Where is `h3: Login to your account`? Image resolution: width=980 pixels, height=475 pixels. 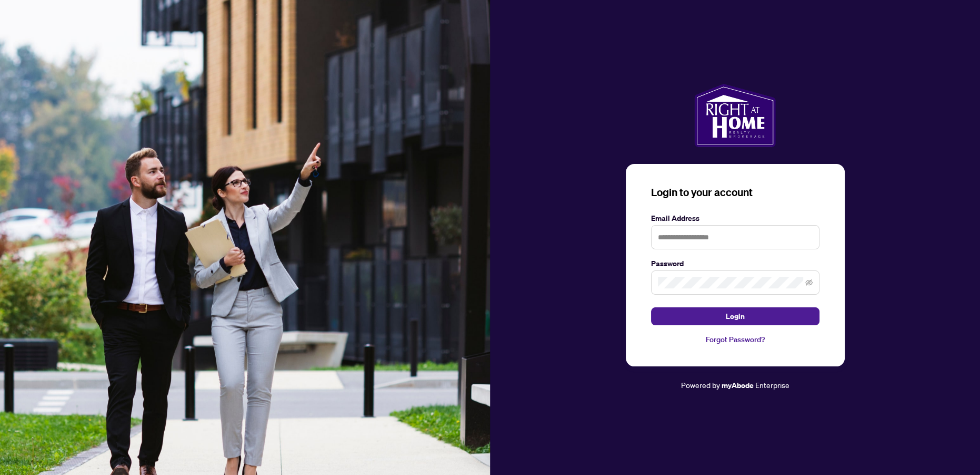
h3: Login to your account is located at coordinates (735, 192).